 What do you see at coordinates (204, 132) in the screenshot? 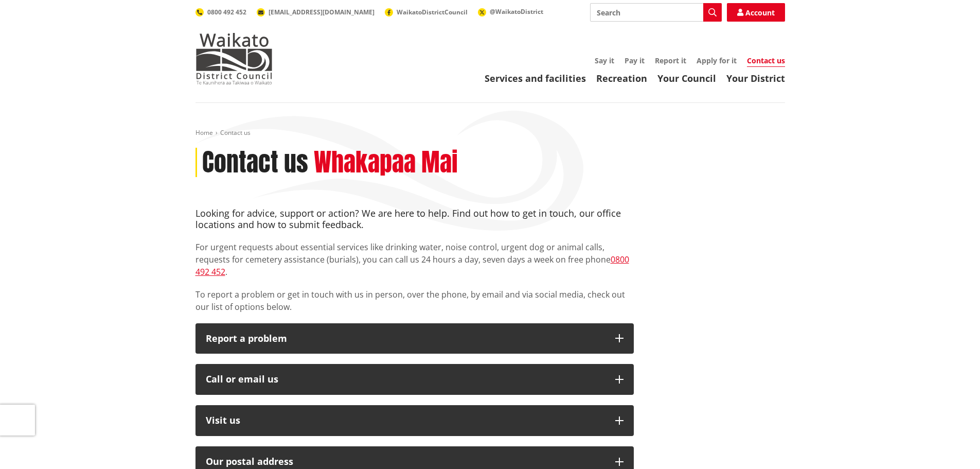
I see `a: Home` at bounding box center [204, 132].